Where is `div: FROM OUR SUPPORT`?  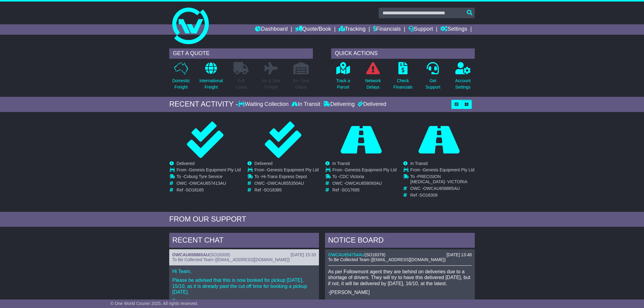 div: FROM OUR SUPPORT is located at coordinates (322, 219).